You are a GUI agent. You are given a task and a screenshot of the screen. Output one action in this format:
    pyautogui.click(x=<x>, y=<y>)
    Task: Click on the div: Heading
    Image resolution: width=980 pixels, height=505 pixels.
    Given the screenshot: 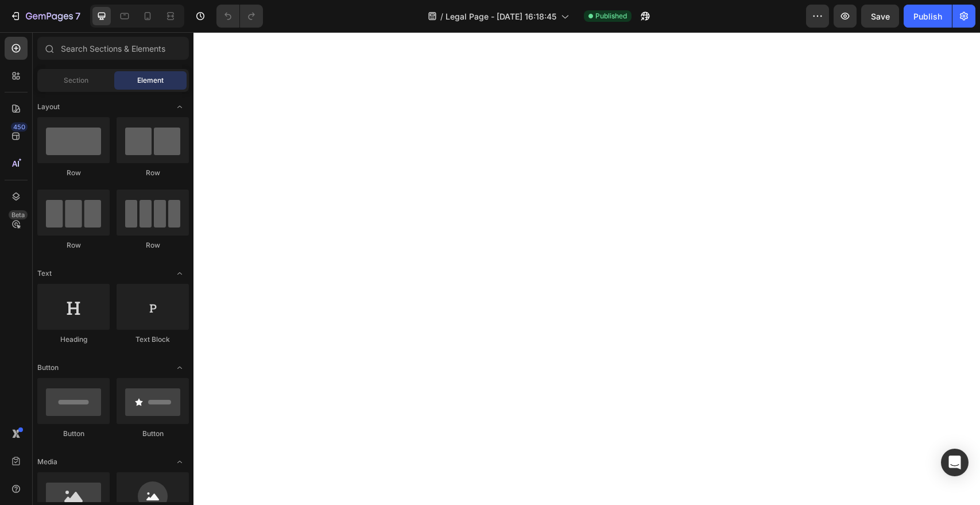 What is the action you would take?
    pyautogui.click(x=74, y=340)
    